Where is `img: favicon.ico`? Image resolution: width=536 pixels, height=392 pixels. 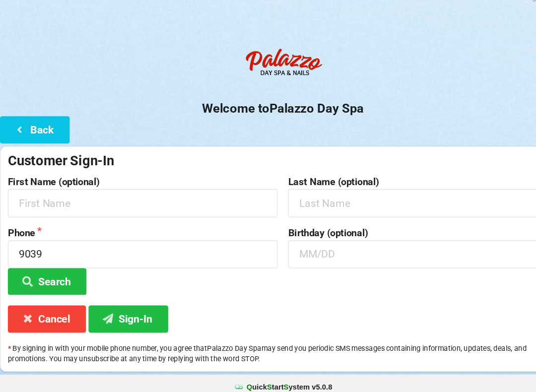
img: favicon.ico is located at coordinates (226, 380).